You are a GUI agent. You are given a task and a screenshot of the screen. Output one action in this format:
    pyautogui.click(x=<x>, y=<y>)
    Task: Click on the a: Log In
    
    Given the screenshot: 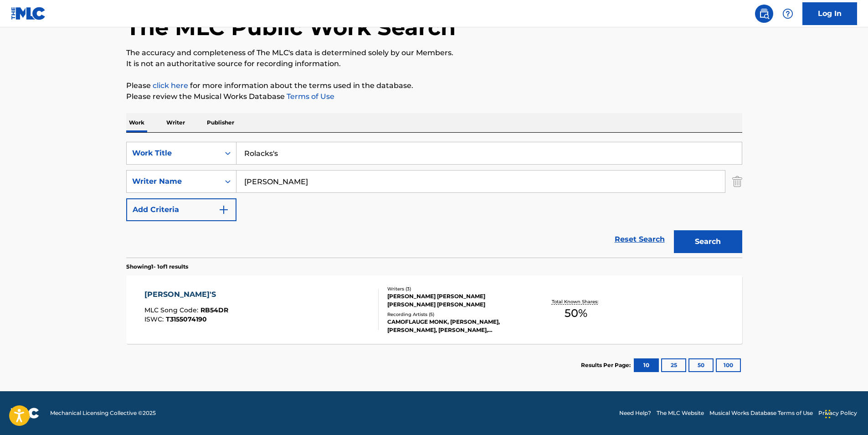 What is the action you would take?
    pyautogui.click(x=830, y=13)
    